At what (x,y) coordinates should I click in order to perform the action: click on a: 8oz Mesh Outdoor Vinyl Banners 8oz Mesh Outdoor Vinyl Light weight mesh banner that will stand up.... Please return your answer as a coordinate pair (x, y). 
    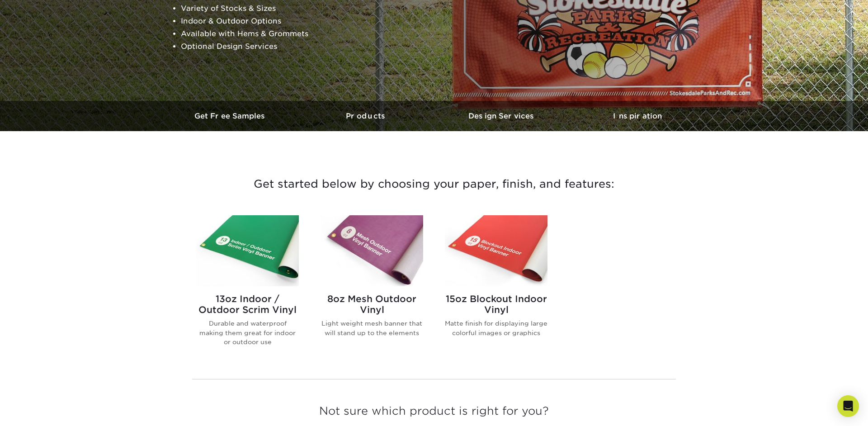
    Looking at the image, I should click on (371, 288).